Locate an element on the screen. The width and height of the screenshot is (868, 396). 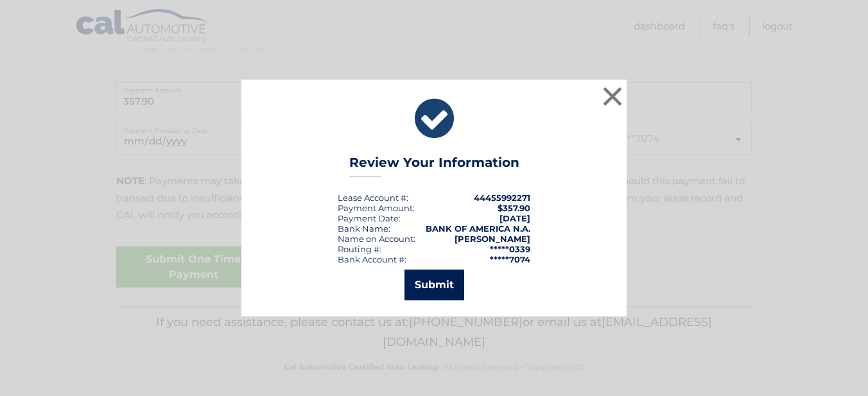
button: Submit is located at coordinates (434, 285).